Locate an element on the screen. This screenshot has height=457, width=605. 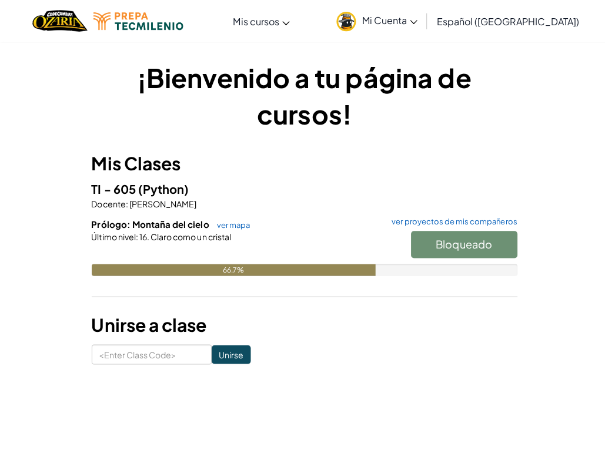
span: Prólogo: Montaña del cielo is located at coordinates (151, 223).